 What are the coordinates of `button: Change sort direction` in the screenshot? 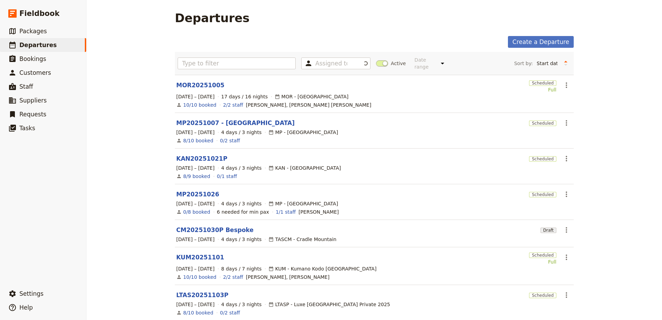 It's located at (565, 63).